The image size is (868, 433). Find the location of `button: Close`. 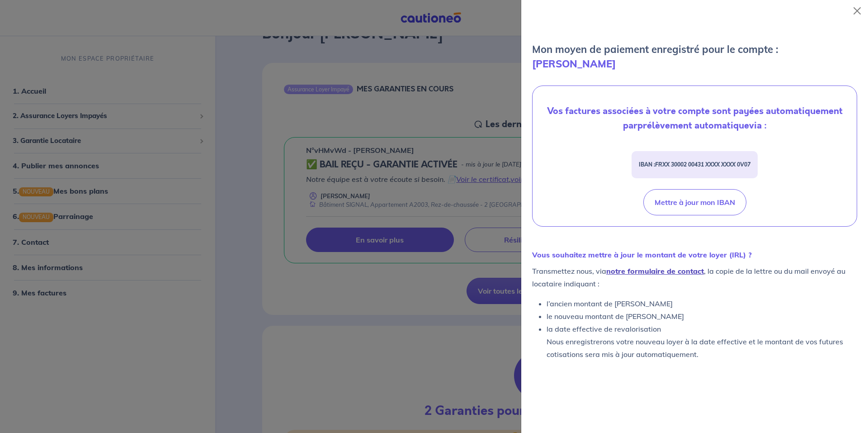

button: Close is located at coordinates (857, 11).